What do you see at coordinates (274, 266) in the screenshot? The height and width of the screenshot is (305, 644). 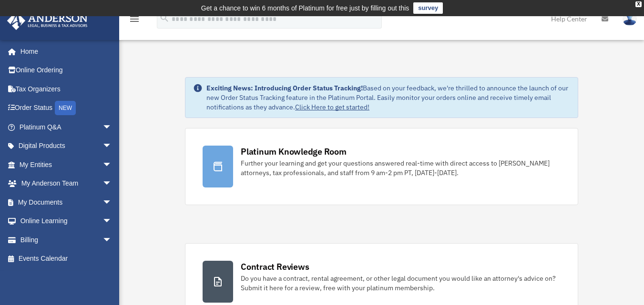 I see `div: Contract Reviews` at bounding box center [274, 266].